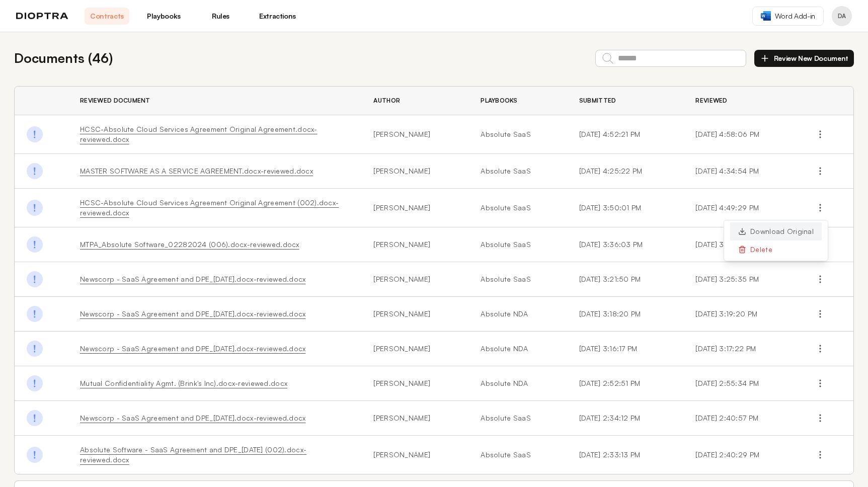  I want to click on button: Profile menu, so click(842, 16).